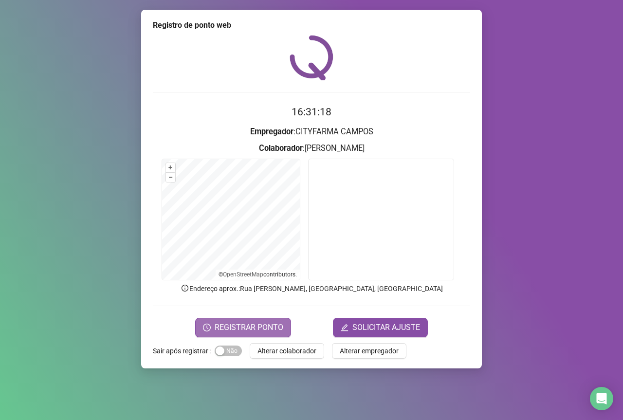 The width and height of the screenshot is (623, 420). I want to click on h3: : CITYFARMA CAMPOS, so click(312, 132).